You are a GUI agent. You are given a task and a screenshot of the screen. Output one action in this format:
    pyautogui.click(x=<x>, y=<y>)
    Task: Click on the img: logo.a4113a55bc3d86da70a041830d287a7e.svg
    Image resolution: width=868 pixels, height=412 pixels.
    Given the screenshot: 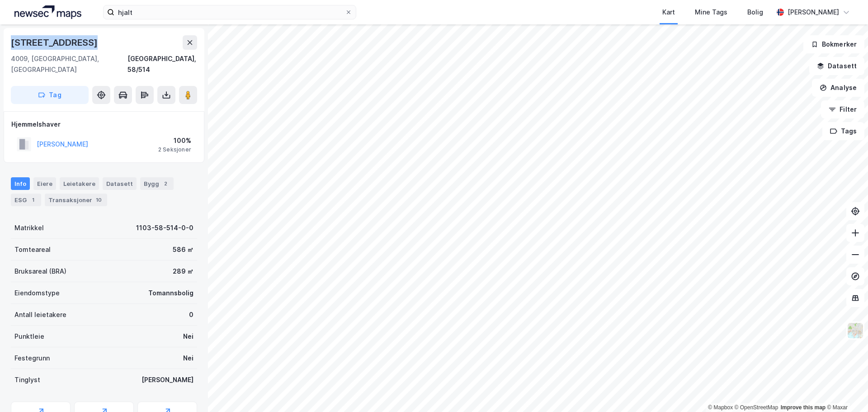 What is the action you would take?
    pyautogui.click(x=48, y=12)
    